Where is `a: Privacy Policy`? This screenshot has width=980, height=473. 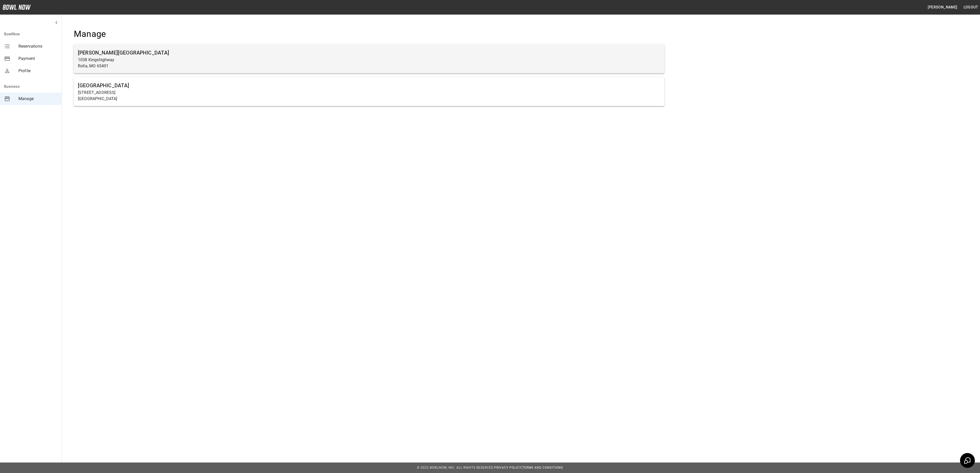
a: Privacy Policy is located at coordinates (508, 468).